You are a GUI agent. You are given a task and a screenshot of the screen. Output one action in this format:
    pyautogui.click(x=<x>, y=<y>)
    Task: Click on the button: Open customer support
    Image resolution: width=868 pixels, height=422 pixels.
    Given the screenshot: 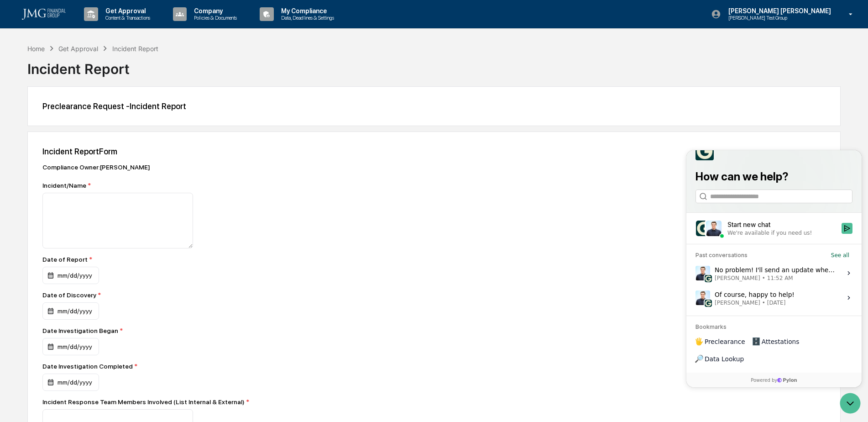 What is the action you would take?
    pyautogui.click(x=12, y=12)
    